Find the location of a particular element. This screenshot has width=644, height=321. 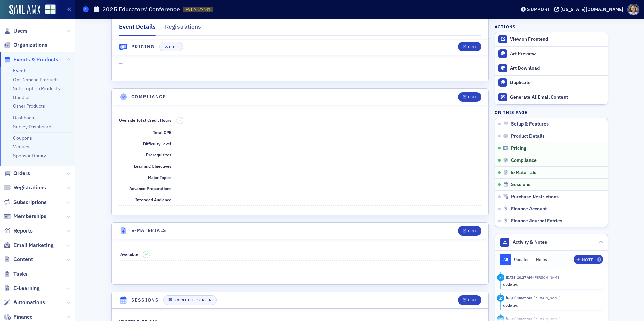

button: All is located at coordinates (505, 260).